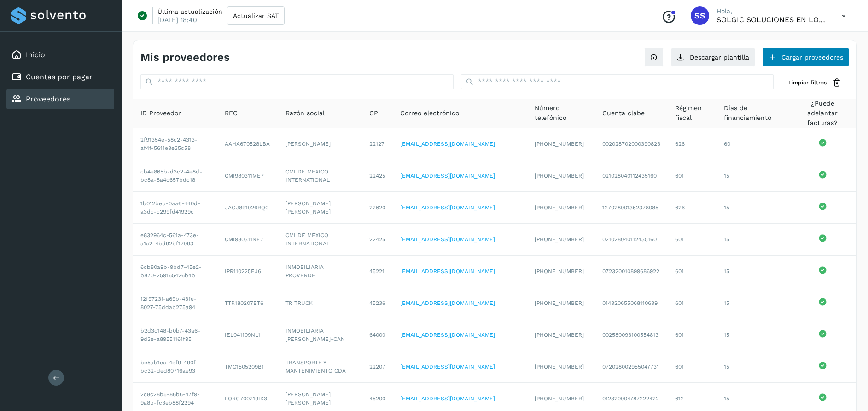 This screenshot has height=411, width=868. I want to click on p: Última actualización, so click(189, 11).